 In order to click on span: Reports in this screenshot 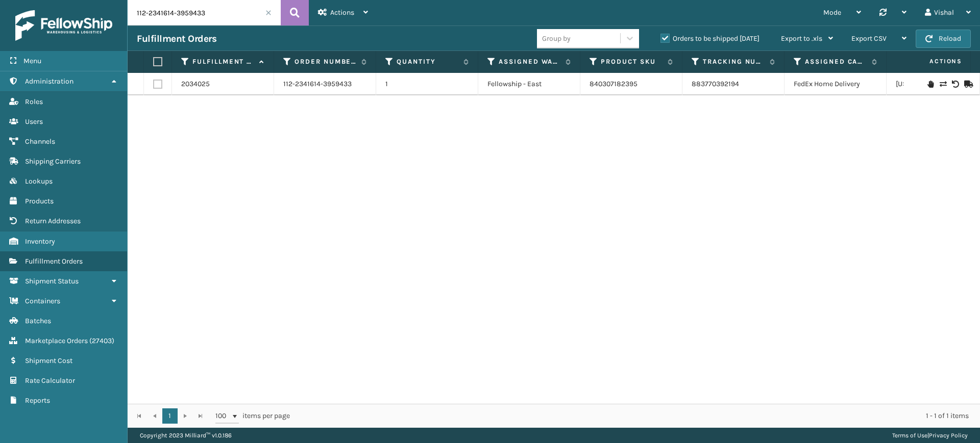, I will do `click(37, 400)`.